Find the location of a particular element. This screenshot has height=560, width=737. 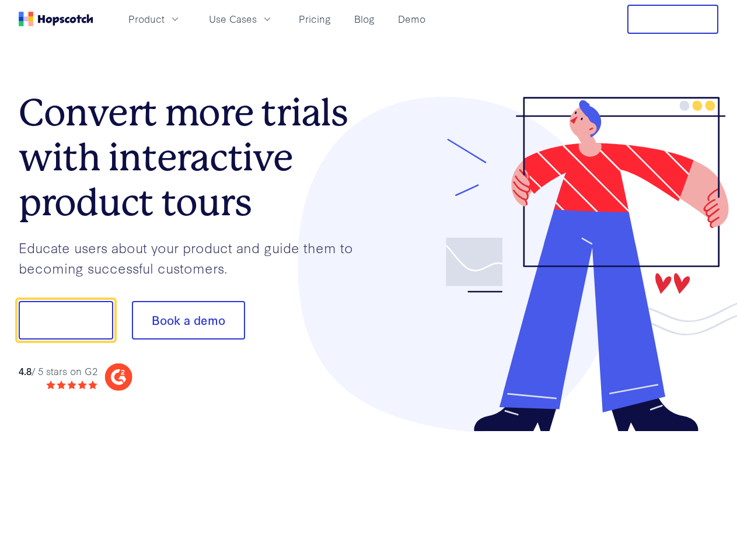

span: Product is located at coordinates (146, 19).